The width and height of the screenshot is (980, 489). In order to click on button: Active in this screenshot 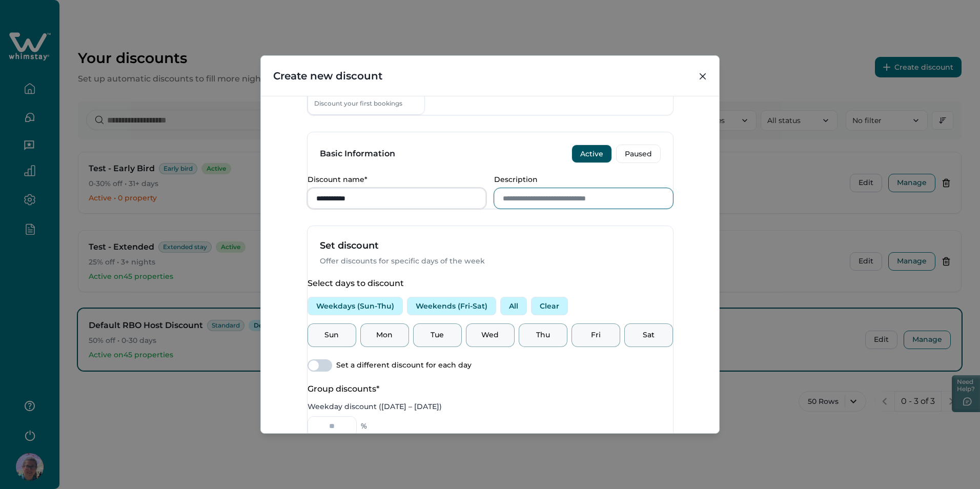, I will do `click(592, 153)`.